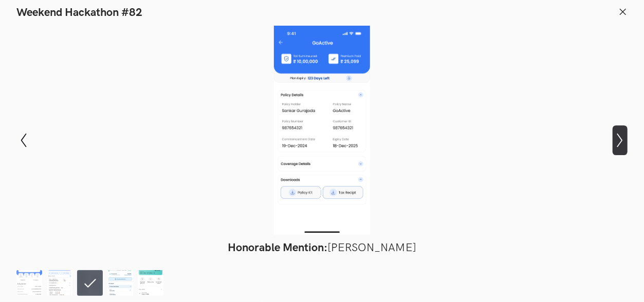  I want to click on img: Niva_Bupa_Redesign_-_Pulkit_Yadav.png, so click(150, 283).